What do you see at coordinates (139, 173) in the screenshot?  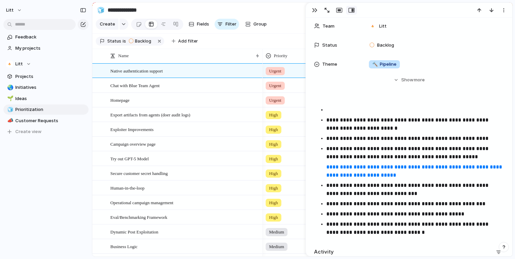 I see `span: Secure customer secret handling` at bounding box center [139, 173].